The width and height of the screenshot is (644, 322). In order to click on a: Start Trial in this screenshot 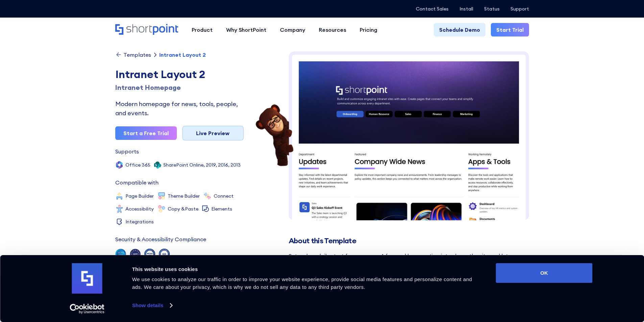, I will do `click(510, 30)`.